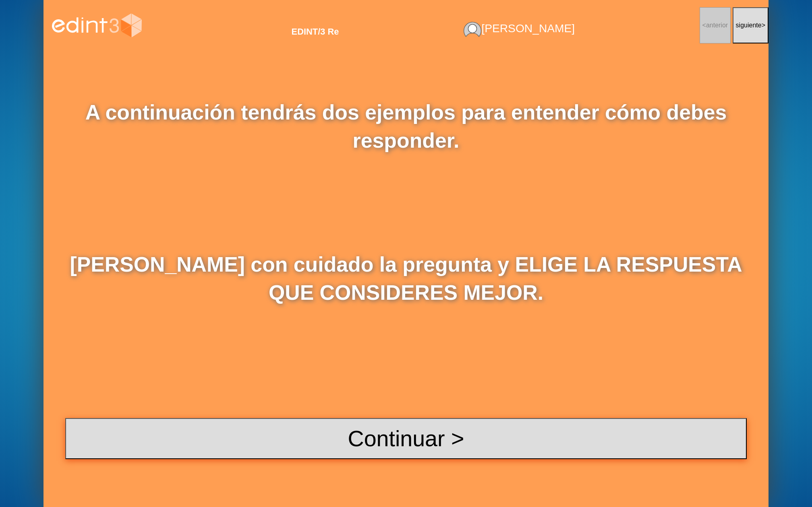 Image resolution: width=812 pixels, height=507 pixels. I want to click on img: alumnogenerico.svg, so click(472, 30).